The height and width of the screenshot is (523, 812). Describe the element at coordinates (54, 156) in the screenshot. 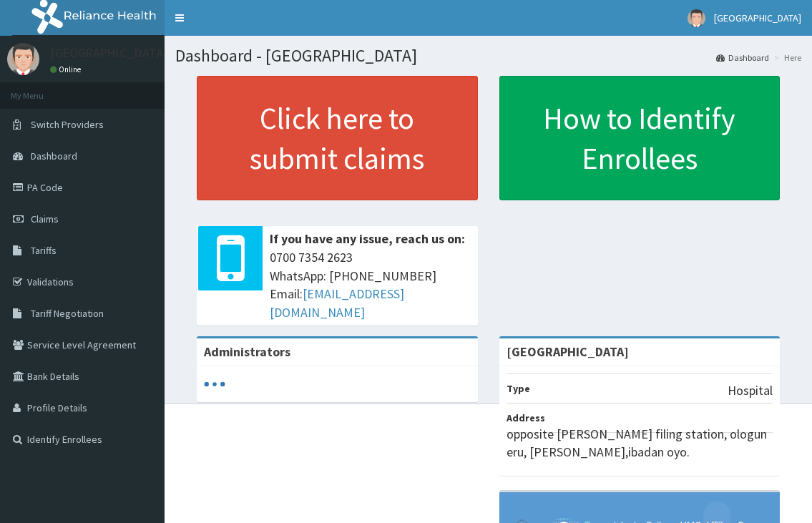

I see `span: Dashboard` at that location.